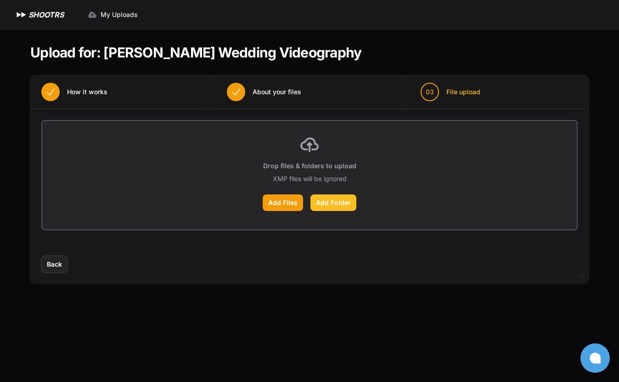 This screenshot has width=619, height=382. I want to click on div: v2, so click(581, 275).